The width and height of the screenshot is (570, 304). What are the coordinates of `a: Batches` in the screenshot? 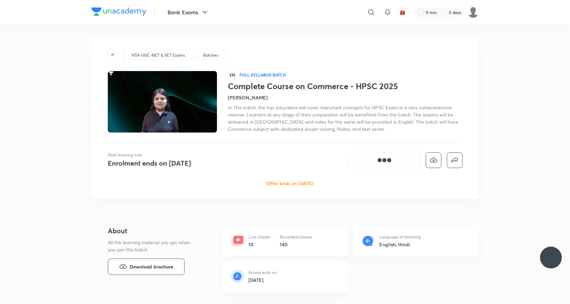 It's located at (211, 55).